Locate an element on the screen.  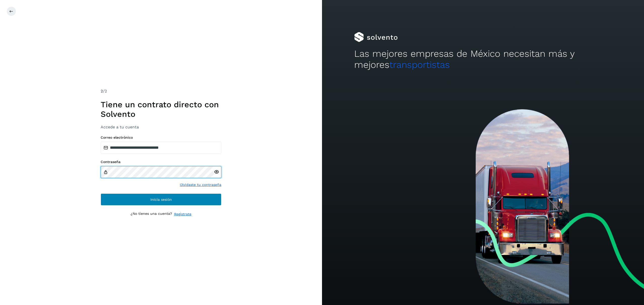
button: Inicia sesión is located at coordinates (161, 200).